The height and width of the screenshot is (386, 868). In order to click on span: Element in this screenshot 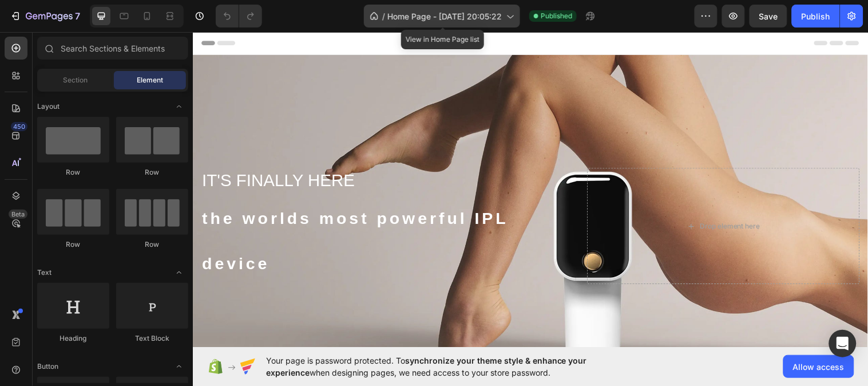, I will do `click(150, 80)`.